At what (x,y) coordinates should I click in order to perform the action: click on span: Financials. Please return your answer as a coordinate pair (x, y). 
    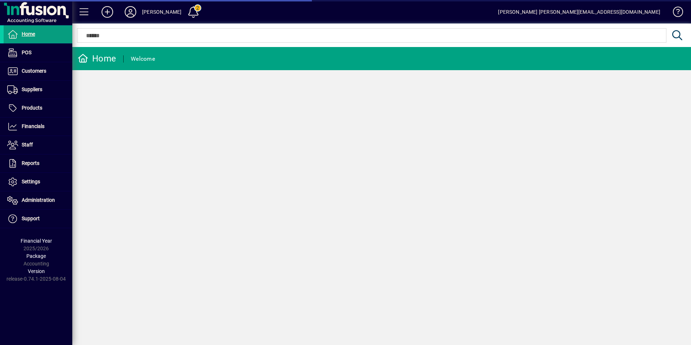
    Looking at the image, I should click on (33, 126).